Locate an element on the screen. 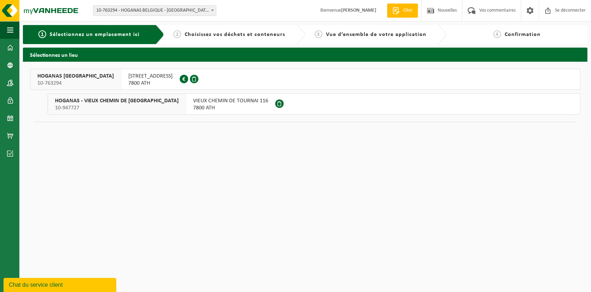  span: VIEUX CHEMIN DE TOURNAI 116 is located at coordinates (231, 101).